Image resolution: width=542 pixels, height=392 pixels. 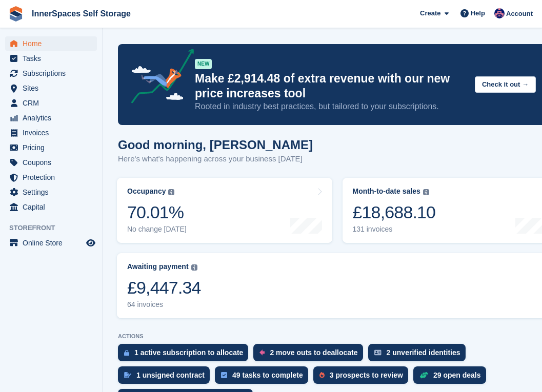 I want to click on div: £9,447.34, so click(x=164, y=288).